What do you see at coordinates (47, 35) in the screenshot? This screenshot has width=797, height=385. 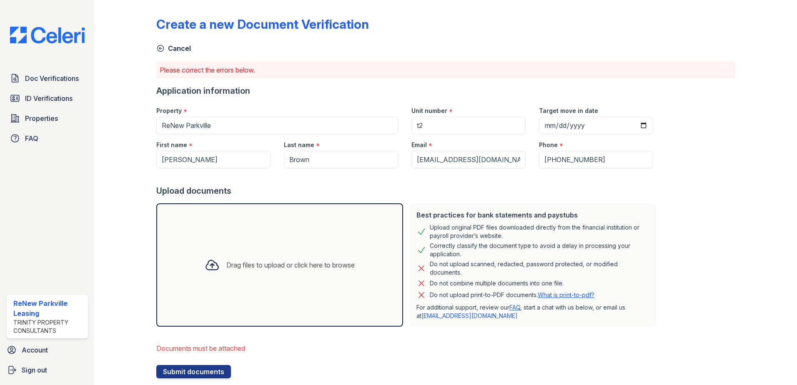 I see `img: CE_Logo_Blue-a8612792a0a2168367f1c8372b55b34899dd931a85d93a1a3d3e32e68fde9ad4.png` at bounding box center [47, 35].